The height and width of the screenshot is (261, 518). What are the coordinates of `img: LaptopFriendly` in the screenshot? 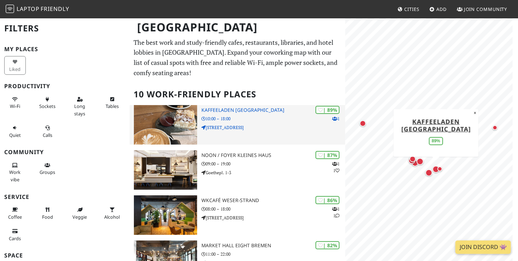 It's located at (10, 9).